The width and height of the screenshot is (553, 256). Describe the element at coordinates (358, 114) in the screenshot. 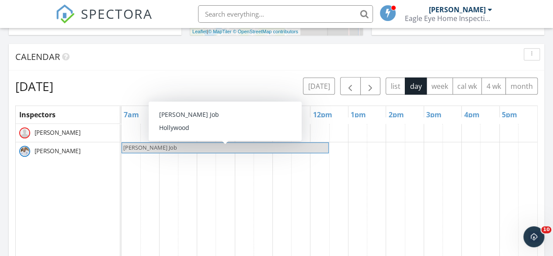

I see `a: 1pm` at that location.